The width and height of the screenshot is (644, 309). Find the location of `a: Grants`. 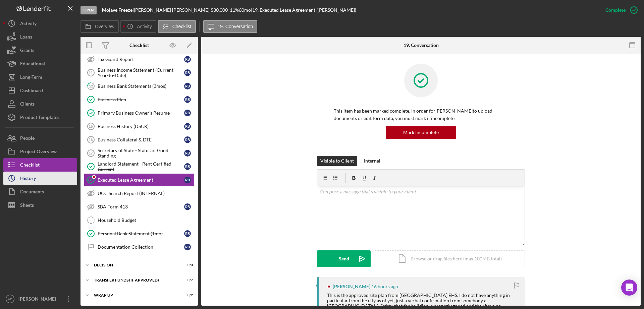

a: Grants is located at coordinates (40, 50).